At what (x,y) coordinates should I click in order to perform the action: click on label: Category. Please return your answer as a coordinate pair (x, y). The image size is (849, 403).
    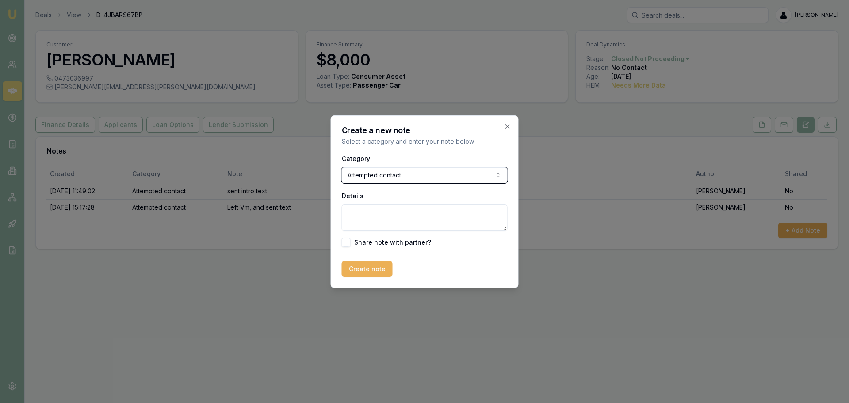
    Looking at the image, I should click on (356, 158).